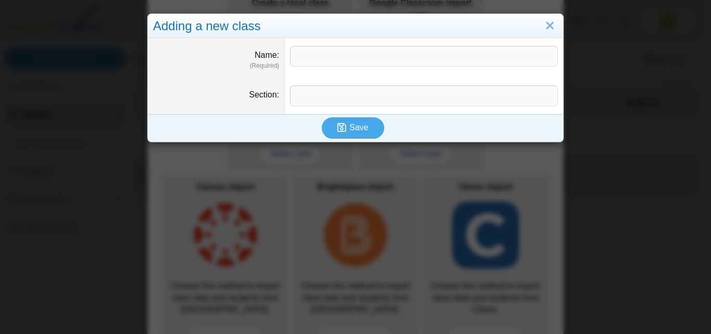 The image size is (711, 334). I want to click on button: Save, so click(353, 128).